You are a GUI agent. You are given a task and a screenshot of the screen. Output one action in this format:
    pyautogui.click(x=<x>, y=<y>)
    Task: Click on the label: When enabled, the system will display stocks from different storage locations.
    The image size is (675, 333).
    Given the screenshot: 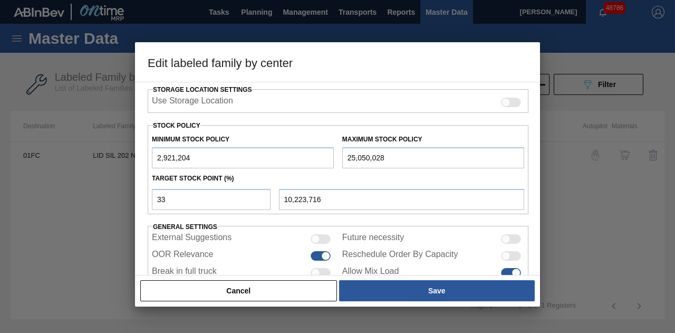 What is the action you would take?
    pyautogui.click(x=193, y=102)
    